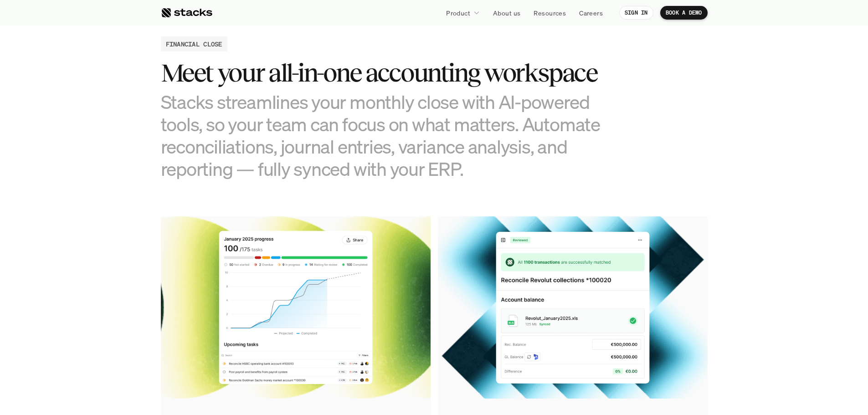 This screenshot has height=415, width=868. What do you see at coordinates (128, 231) in the screenshot?
I see `a: Privacy Policy` at bounding box center [128, 231].